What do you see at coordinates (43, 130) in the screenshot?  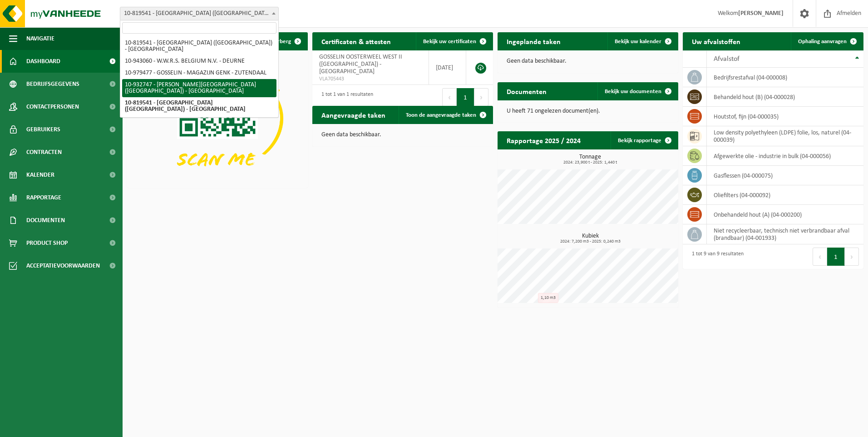 I see `span: Gebruikers` at bounding box center [43, 130].